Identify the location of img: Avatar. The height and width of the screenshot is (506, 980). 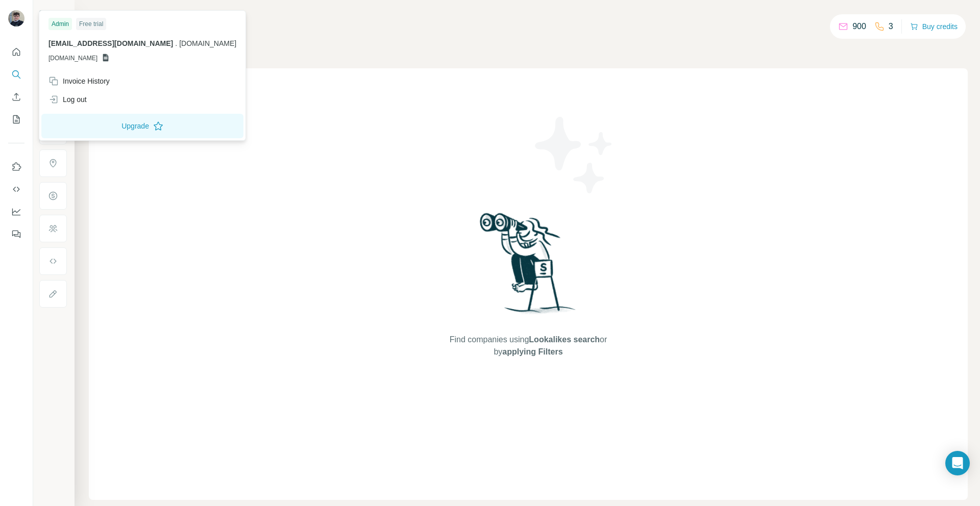
(16, 18).